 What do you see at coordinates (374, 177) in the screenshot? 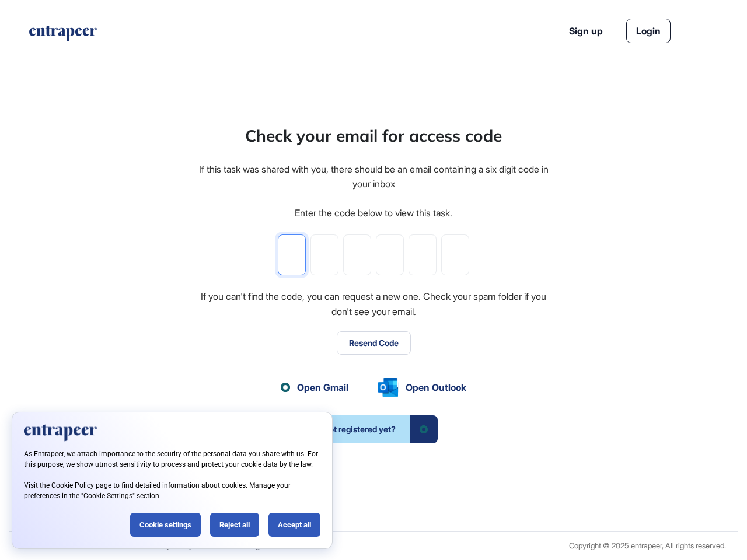
I see `div: If this task was shared with you, there should be an email containing a six digit code in your inbox` at bounding box center [374, 177].